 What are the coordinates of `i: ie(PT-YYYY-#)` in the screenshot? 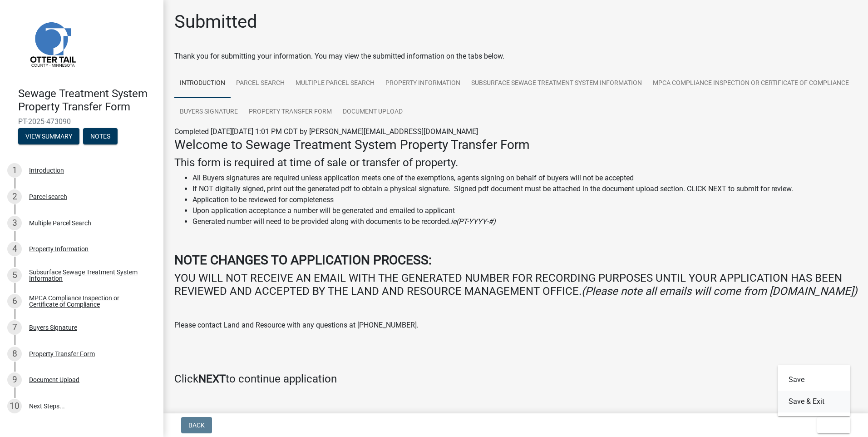 It's located at (473, 221).